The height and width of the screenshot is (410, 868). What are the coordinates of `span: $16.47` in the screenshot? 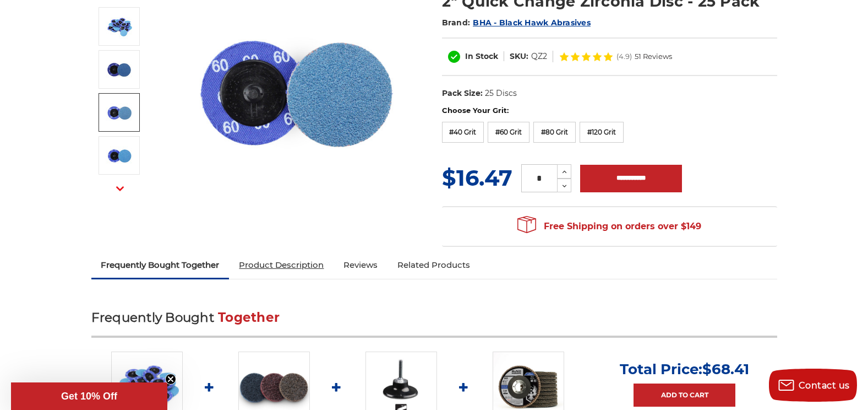 It's located at (477, 177).